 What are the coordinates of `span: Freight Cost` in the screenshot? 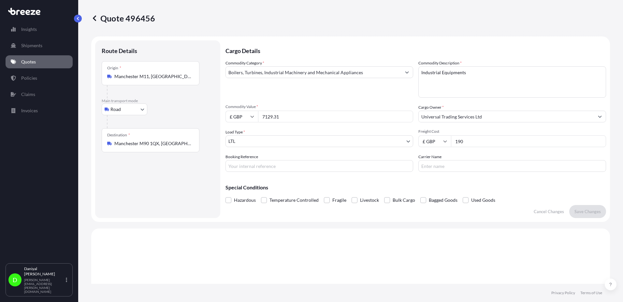 It's located at (512, 132).